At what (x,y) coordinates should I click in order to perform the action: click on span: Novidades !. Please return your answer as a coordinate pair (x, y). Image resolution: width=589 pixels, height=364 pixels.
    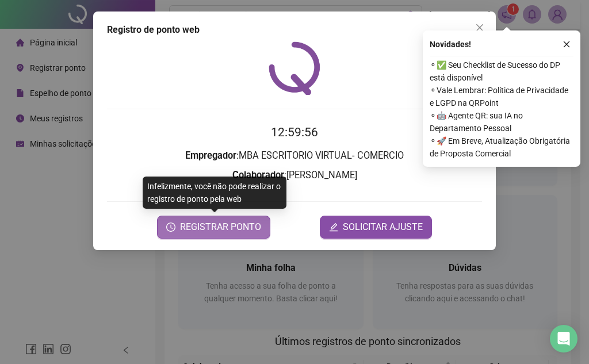
    Looking at the image, I should click on (450, 44).